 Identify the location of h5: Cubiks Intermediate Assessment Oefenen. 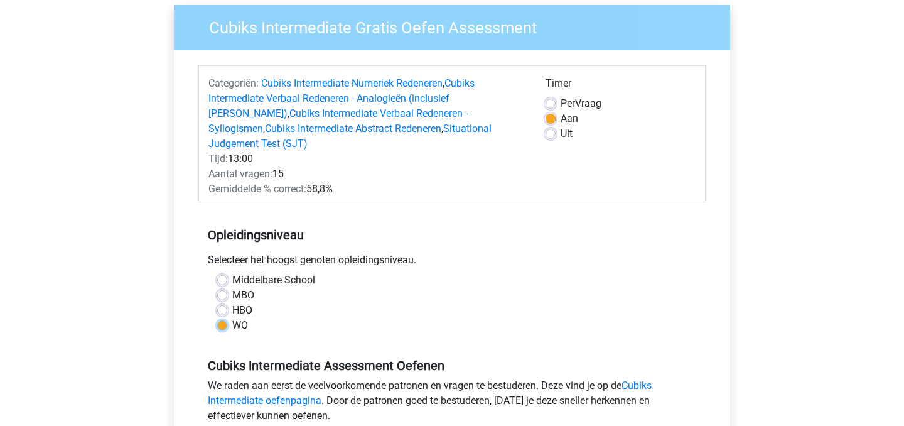
(452, 365).